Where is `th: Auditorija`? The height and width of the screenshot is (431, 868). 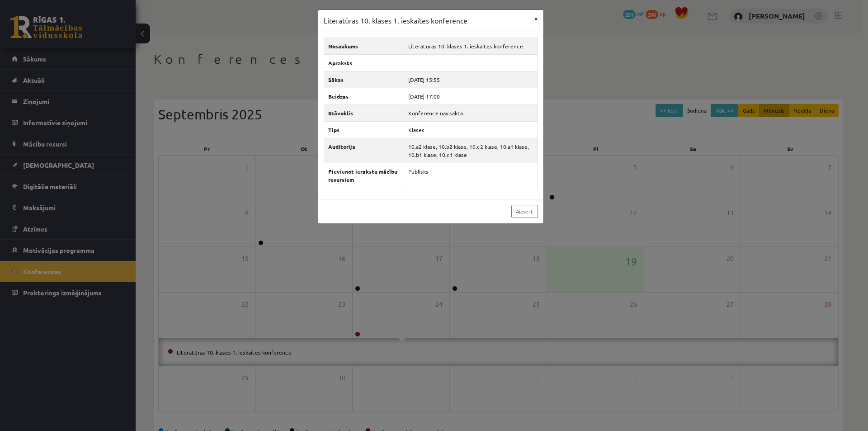
th: Auditorija is located at coordinates (364, 150).